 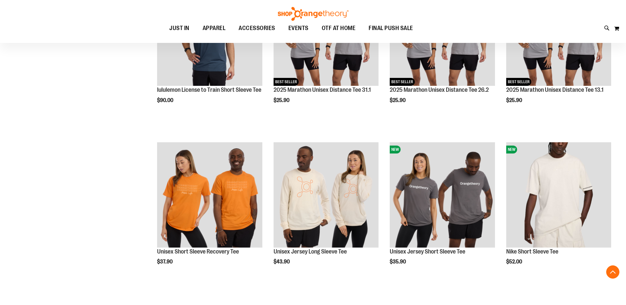 What do you see at coordinates (339, 28) in the screenshot?
I see `span: OTF AT HOME` at bounding box center [339, 28].